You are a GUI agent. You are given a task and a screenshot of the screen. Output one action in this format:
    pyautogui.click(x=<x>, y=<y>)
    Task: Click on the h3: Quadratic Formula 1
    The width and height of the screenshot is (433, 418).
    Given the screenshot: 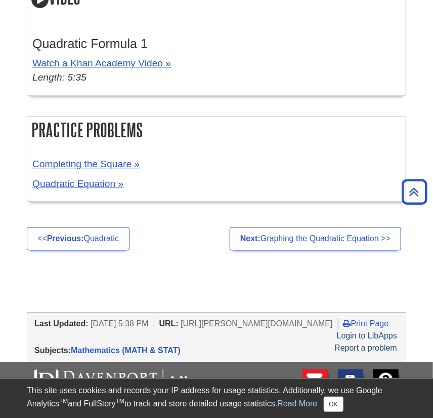 What is the action you would take?
    pyautogui.click(x=217, y=44)
    